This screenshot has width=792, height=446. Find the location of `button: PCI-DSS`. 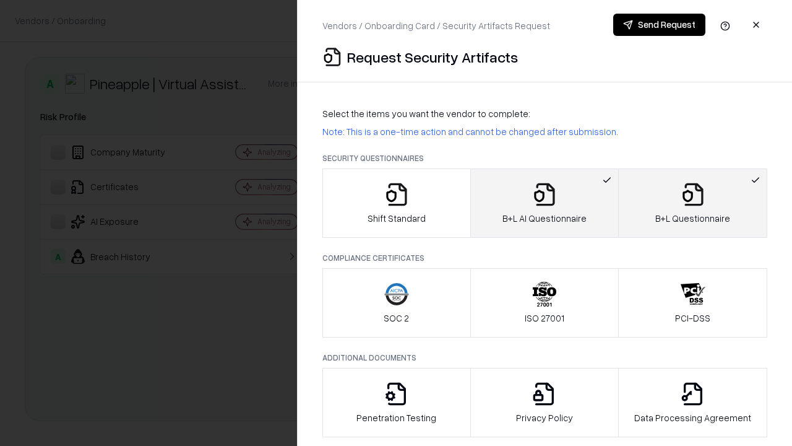

button: PCI-DSS is located at coordinates (693, 303).